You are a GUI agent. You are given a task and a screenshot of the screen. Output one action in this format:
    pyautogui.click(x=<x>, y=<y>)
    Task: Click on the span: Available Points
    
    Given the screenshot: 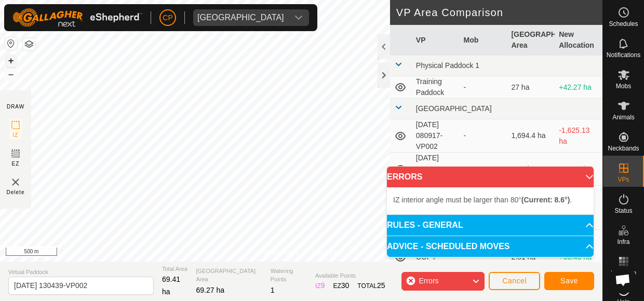 What is the action you would take?
    pyautogui.click(x=350, y=276)
    